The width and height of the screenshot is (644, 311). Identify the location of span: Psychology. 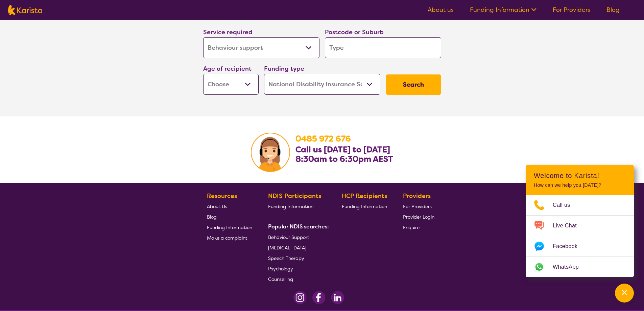
(280, 269).